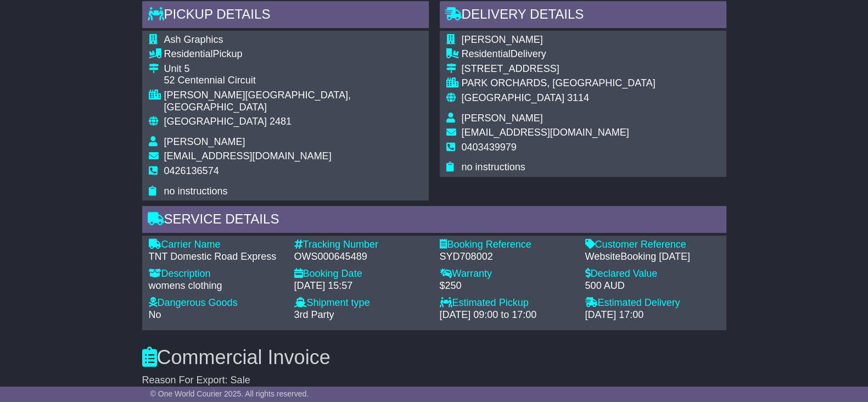  What do you see at coordinates (216, 274) in the screenshot?
I see `div: Description` at bounding box center [216, 274].